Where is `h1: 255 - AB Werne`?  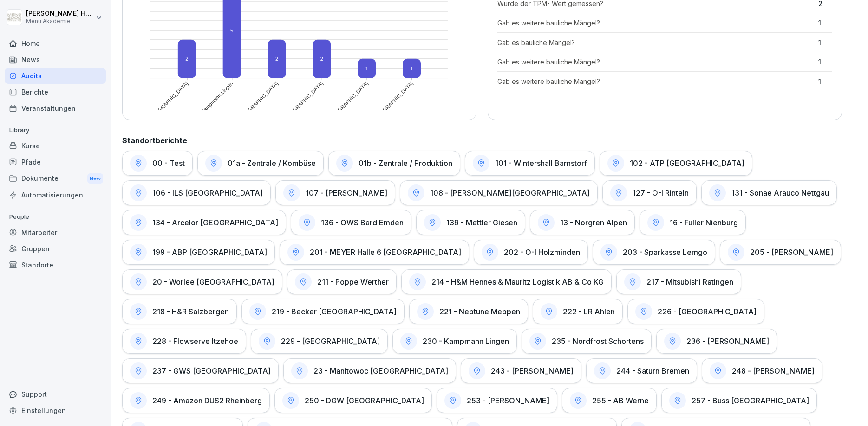 h1: 255 - AB Werne is located at coordinates (621, 401).